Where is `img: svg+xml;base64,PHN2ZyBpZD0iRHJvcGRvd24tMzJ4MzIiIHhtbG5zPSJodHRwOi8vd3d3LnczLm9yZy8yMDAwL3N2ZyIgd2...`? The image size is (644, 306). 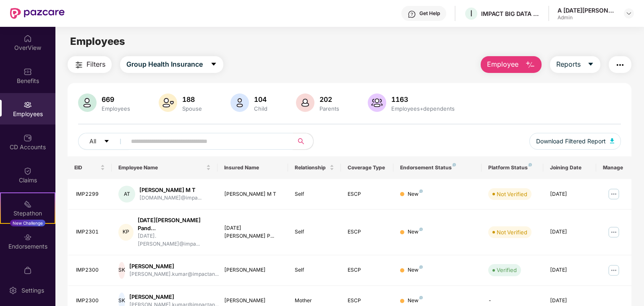
img: svg+xml;base64,PHN2ZyBpZD0iRHJvcGRvd24tMzJ4MzIiIHhtbG5zPSJodHRwOi8vd3d3LnczLm9yZy8yMDAwL3N2ZyIgd2... is located at coordinates (629, 13).